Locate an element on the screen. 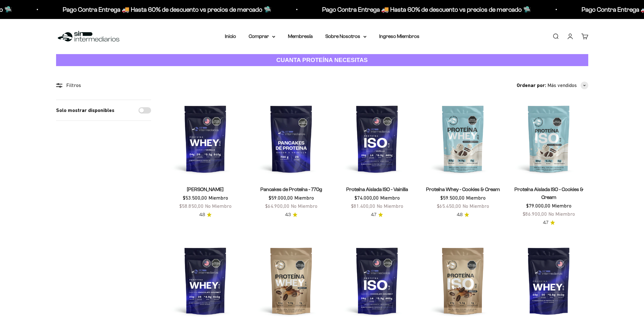  a: Proteína Whey - Cookies & Cream is located at coordinates (463, 189).